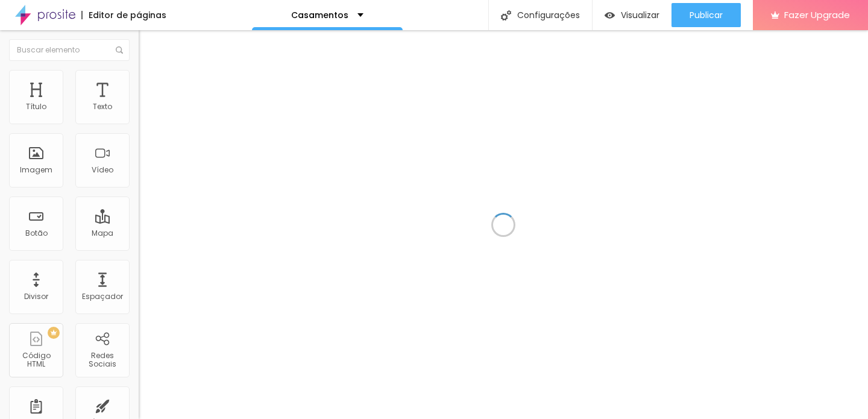  Describe the element at coordinates (102, 170) in the screenshot. I see `div: Vídeo` at that location.